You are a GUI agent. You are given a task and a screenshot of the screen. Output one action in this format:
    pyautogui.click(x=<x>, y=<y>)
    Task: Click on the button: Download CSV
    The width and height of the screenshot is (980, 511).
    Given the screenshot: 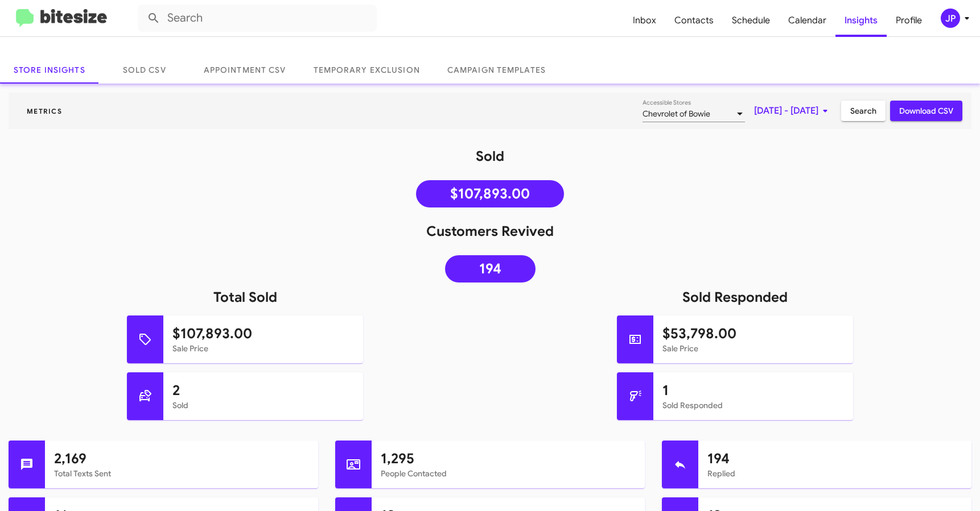 What is the action you would take?
    pyautogui.click(x=925, y=111)
    